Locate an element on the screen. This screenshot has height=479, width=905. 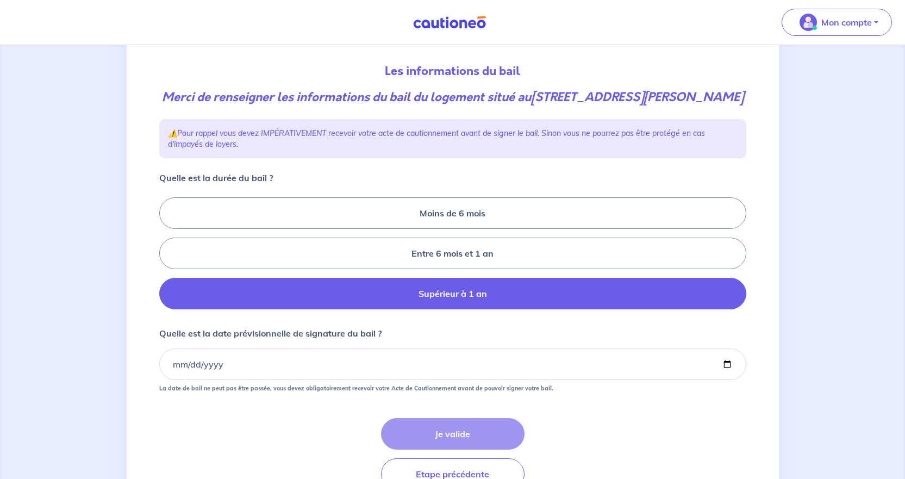
img: Cautioneo is located at coordinates (450, 22).